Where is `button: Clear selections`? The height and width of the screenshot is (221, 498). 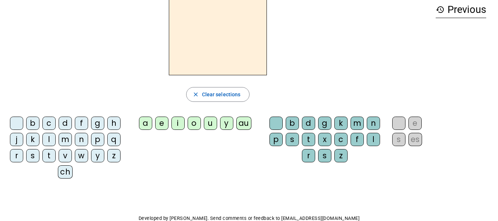
button: Clear selections is located at coordinates (218, 94).